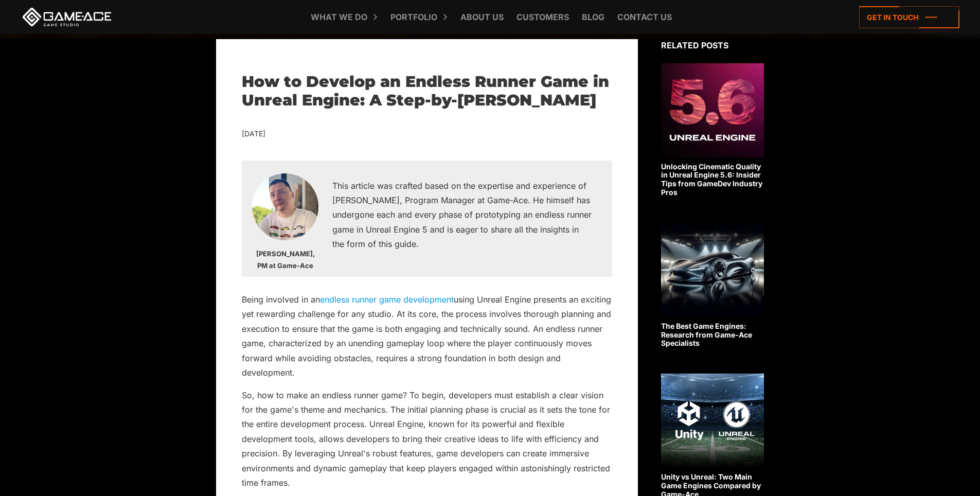 Image resolution: width=980 pixels, height=496 pixels. I want to click on a: Unlocking Cinematic Quality in Unreal Engine 5.6: Insider Tips from GameDev Industry Pros, so click(713, 130).